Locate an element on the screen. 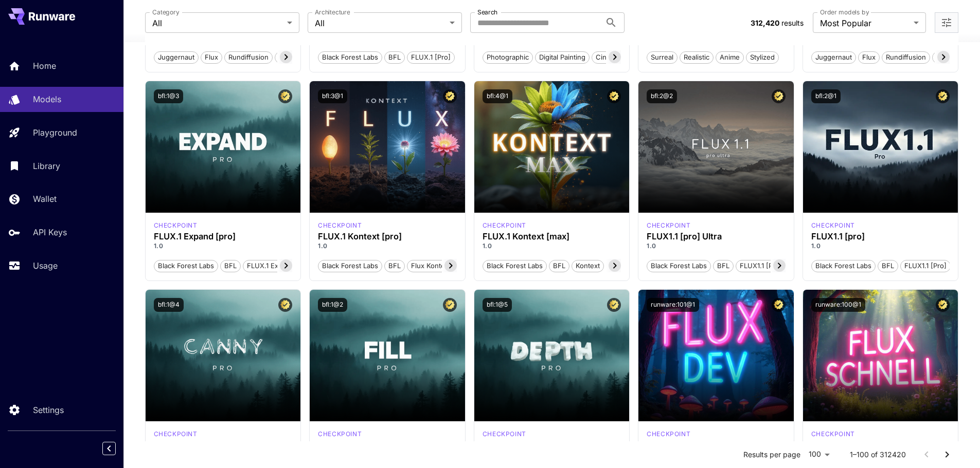 The width and height of the screenshot is (980, 468). button: Realistic is located at coordinates (696, 57).